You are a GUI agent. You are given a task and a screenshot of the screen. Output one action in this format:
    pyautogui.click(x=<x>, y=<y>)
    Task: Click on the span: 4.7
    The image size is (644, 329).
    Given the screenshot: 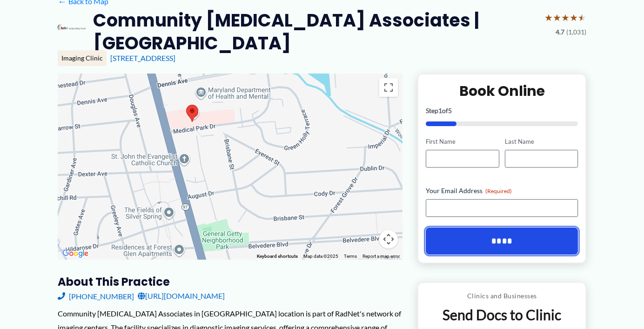 What is the action you would take?
    pyautogui.click(x=559, y=32)
    